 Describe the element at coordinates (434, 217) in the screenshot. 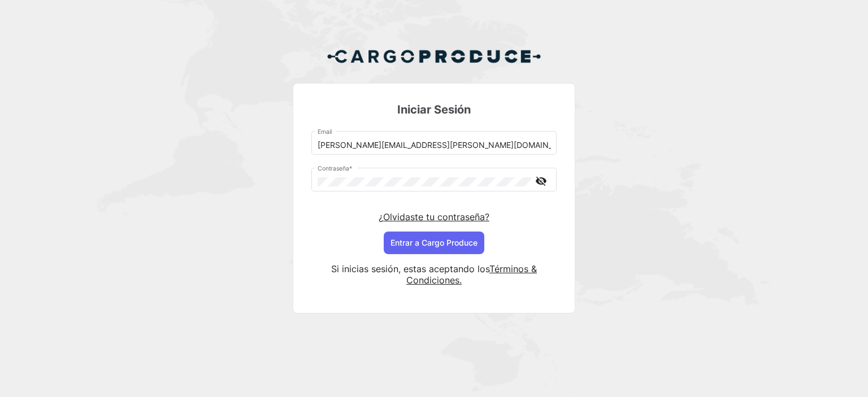

I see `a: ¿Olvidaste tu contraseña?` at that location.